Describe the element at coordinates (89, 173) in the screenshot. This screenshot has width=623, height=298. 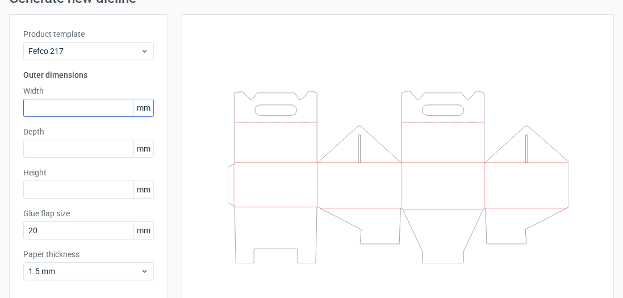
I see `label: Height` at that location.